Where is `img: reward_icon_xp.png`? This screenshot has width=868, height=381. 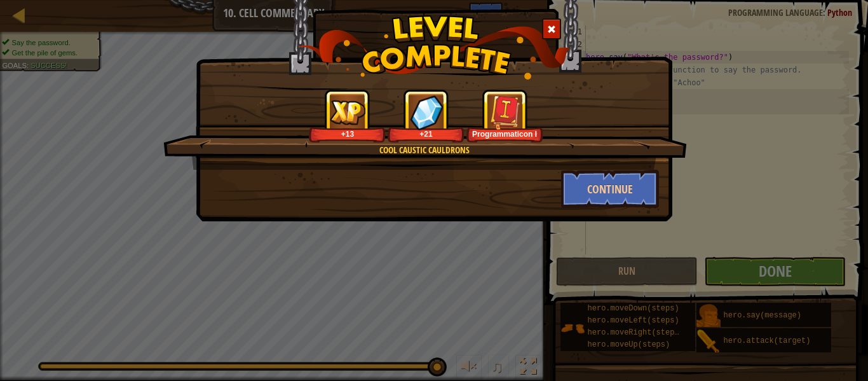 img: reward_icon_xp.png is located at coordinates (347, 112).